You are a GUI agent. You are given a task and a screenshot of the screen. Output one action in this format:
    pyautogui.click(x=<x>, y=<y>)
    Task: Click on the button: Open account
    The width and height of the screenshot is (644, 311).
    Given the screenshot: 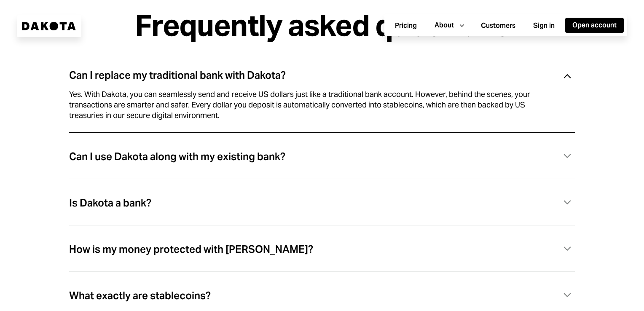 What is the action you would take?
    pyautogui.click(x=594, y=25)
    